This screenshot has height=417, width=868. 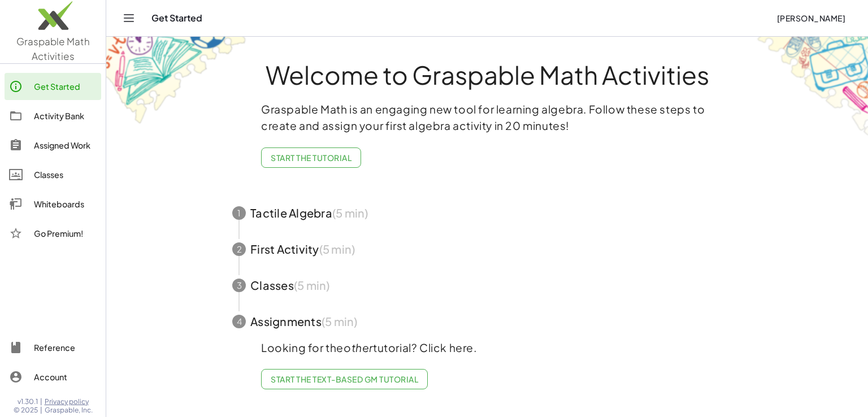 What do you see at coordinates (487, 74) in the screenshot?
I see `h1: Welcome to Graspable Math Activities` at bounding box center [487, 74].